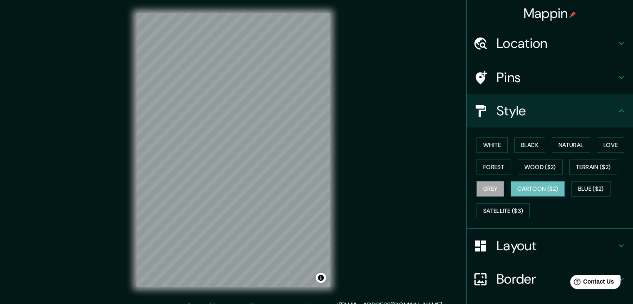  I want to click on div: Layout, so click(549, 245).